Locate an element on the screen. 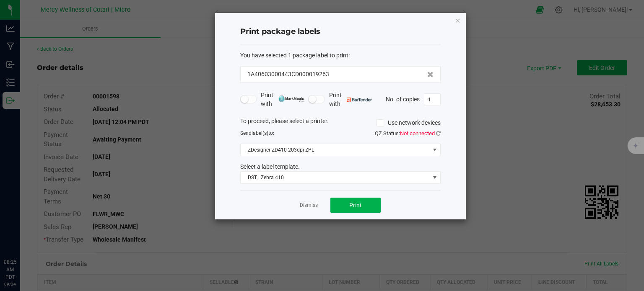 The width and height of the screenshot is (644, 291). span: 1A40603000443CD000019263 is located at coordinates (288, 74).